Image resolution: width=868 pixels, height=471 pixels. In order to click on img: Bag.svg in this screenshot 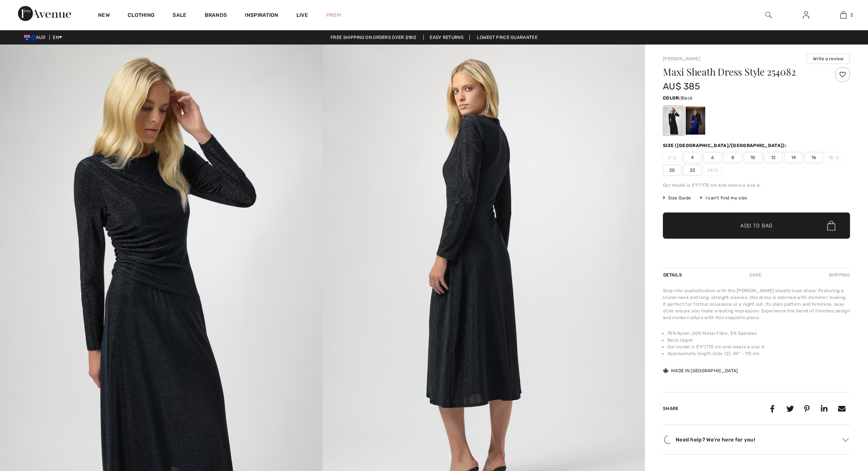, I will do `click(831, 226)`.